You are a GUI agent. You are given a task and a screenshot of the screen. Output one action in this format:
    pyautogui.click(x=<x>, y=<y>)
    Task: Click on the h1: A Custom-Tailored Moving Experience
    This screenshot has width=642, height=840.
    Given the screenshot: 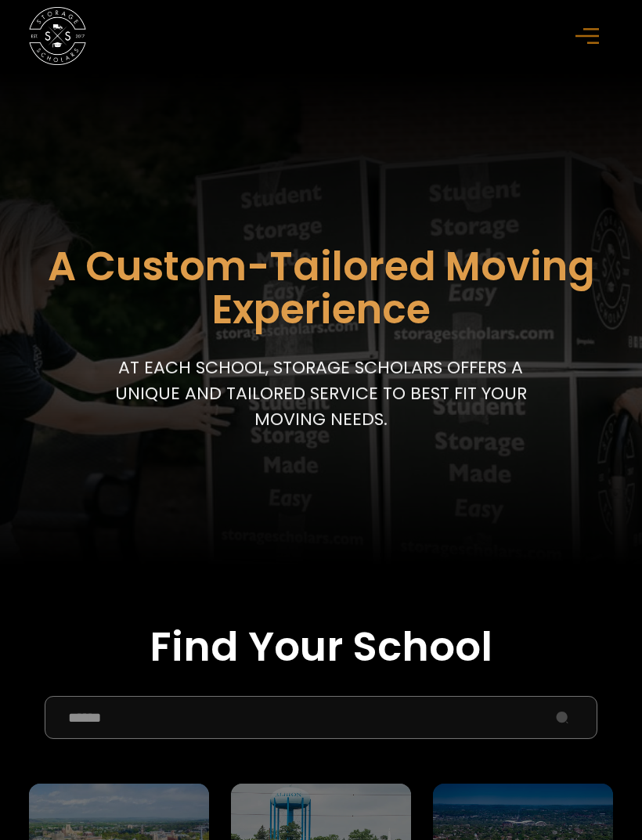 What is the action you would take?
    pyautogui.click(x=321, y=288)
    